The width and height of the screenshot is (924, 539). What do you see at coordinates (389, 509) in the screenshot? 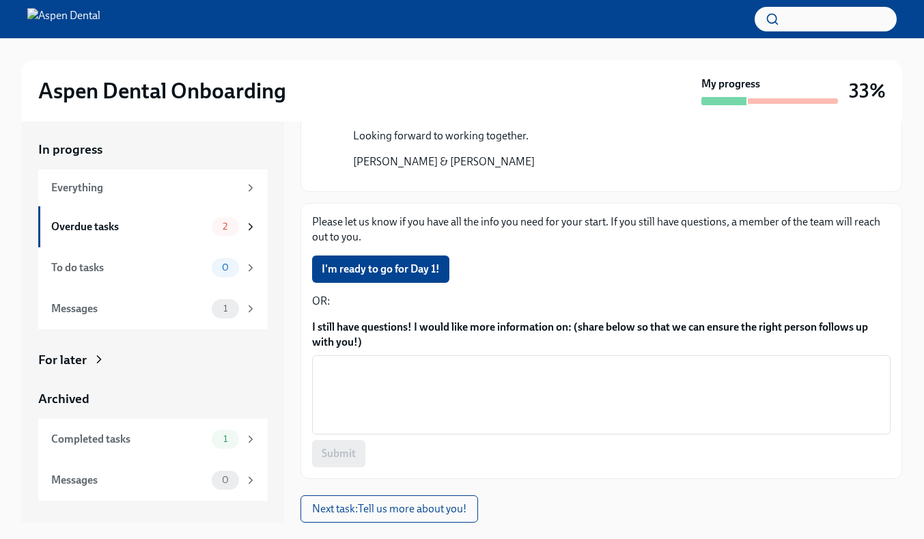
I see `span: Next task : Tell us more about you!` at bounding box center [389, 509].